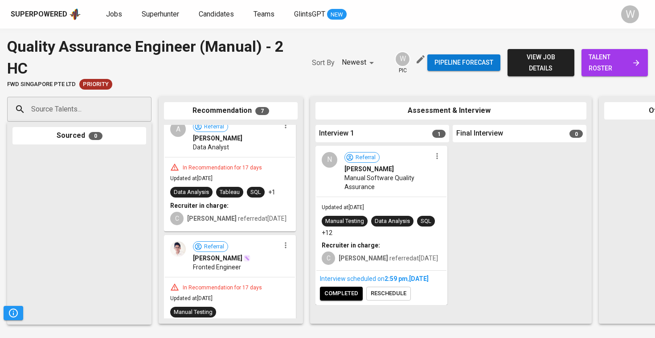  I want to click on div: N, so click(329, 160).